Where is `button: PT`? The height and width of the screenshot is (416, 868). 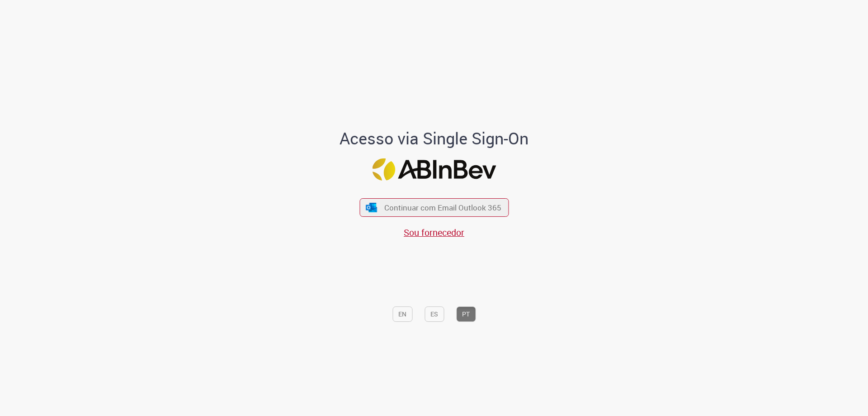 button: PT is located at coordinates (465, 314).